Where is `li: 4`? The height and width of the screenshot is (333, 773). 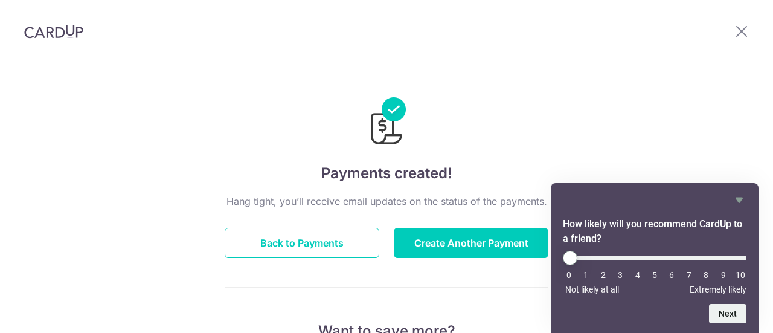
li: 4 is located at coordinates (638, 275).